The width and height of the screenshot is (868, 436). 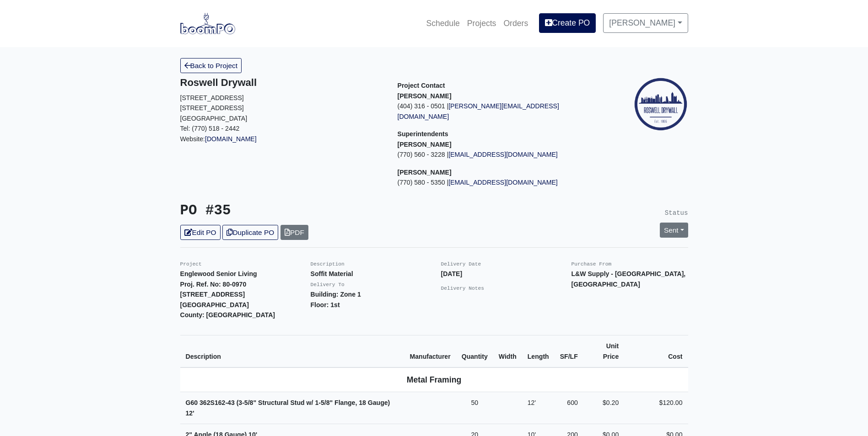 What do you see at coordinates (282, 128) in the screenshot?
I see `p: Tel: (770) 518 - 2442` at bounding box center [282, 128].